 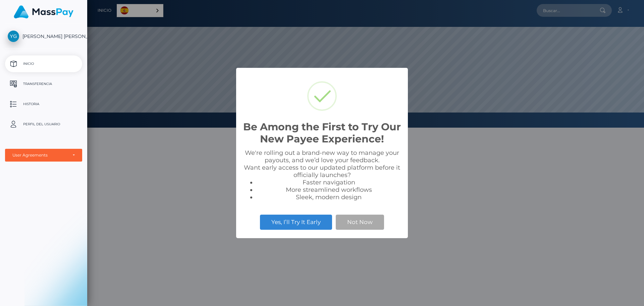 What do you see at coordinates (44, 124) in the screenshot?
I see `p: Perfil del usuario` at bounding box center [44, 124].